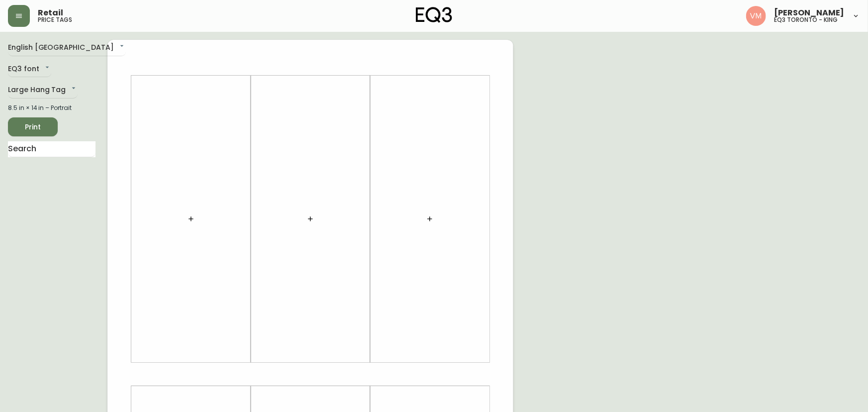  I want to click on div: EQ3 font, so click(29, 70).